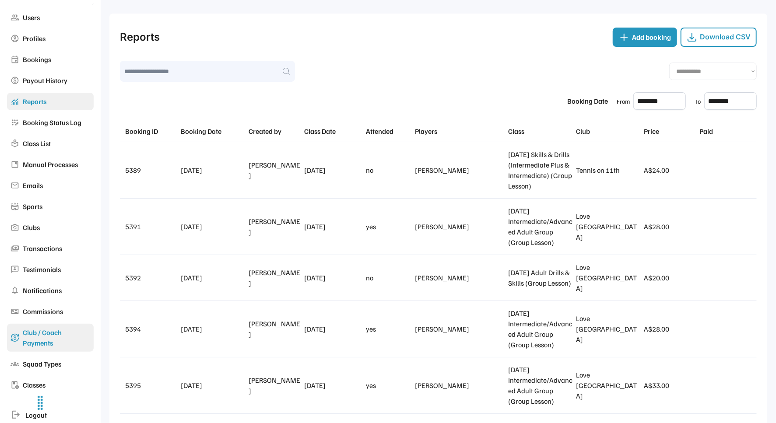 The height and width of the screenshot is (423, 776). I want to click on div: Add booking, so click(651, 37).